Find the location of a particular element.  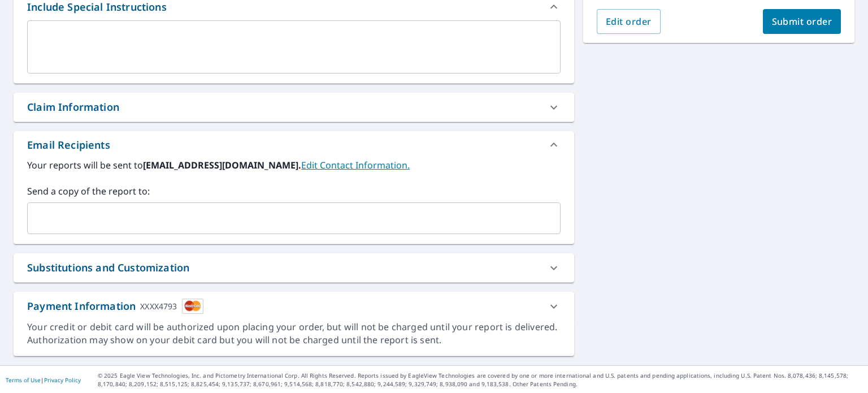

label: Your reports will be sent to is located at coordinates (294, 165).